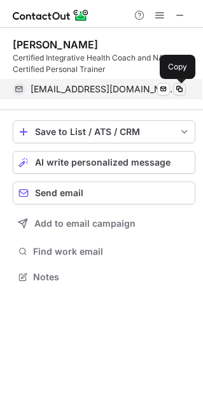 Image resolution: width=203 pixels, height=407 pixels. Describe the element at coordinates (104, 132) in the screenshot. I see `button: save-profile-one-click` at that location.